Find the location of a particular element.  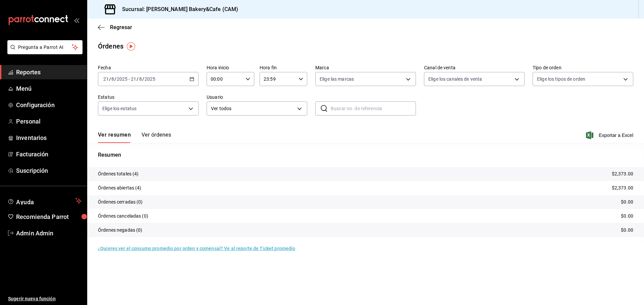

label: Canal de venta is located at coordinates (474, 68).